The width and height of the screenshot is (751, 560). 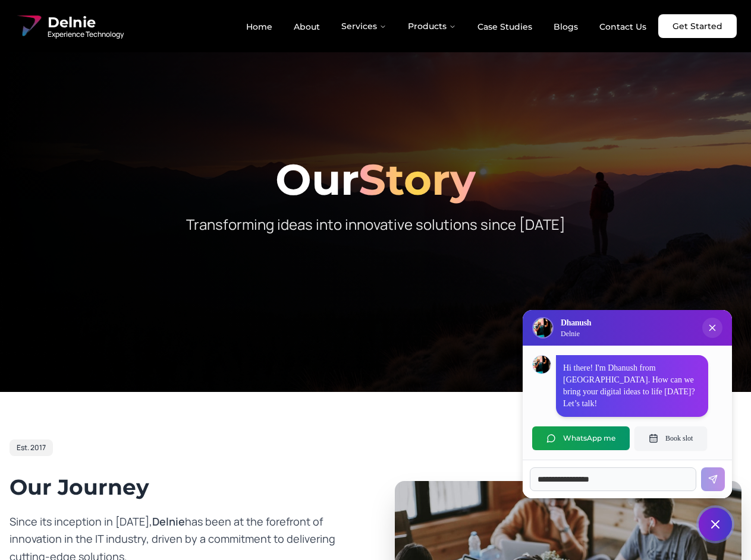 I want to click on button: Products, so click(x=432, y=26).